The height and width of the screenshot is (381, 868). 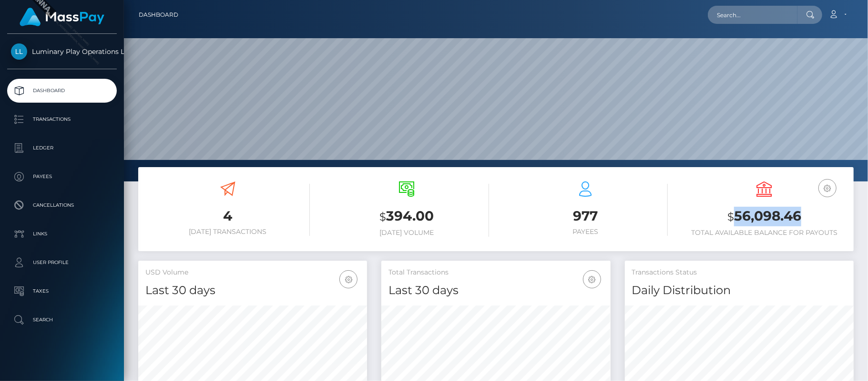 What do you see at coordinates (764, 232) in the screenshot?
I see `h6: Total Available Balance for Payouts` at bounding box center [764, 232].